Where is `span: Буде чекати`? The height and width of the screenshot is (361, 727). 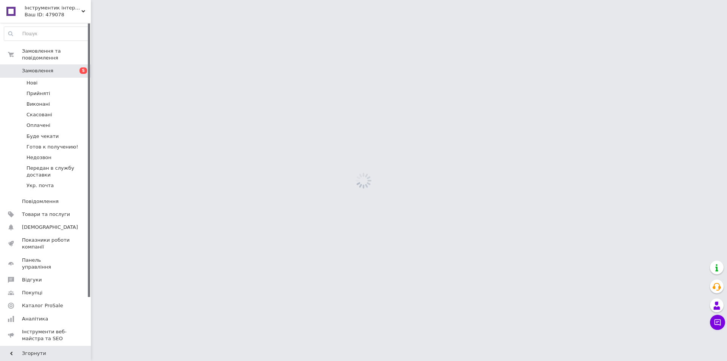 span: Буде чекати is located at coordinates (42, 136).